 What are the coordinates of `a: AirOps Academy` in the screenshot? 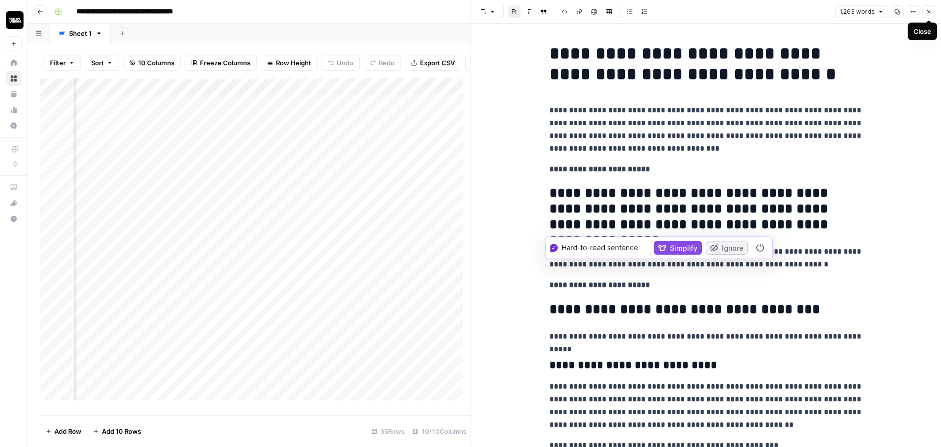 It's located at (14, 187).